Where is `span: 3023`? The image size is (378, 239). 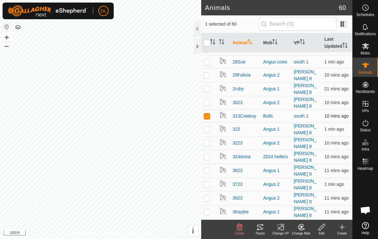 span: 3023 is located at coordinates (237, 103).